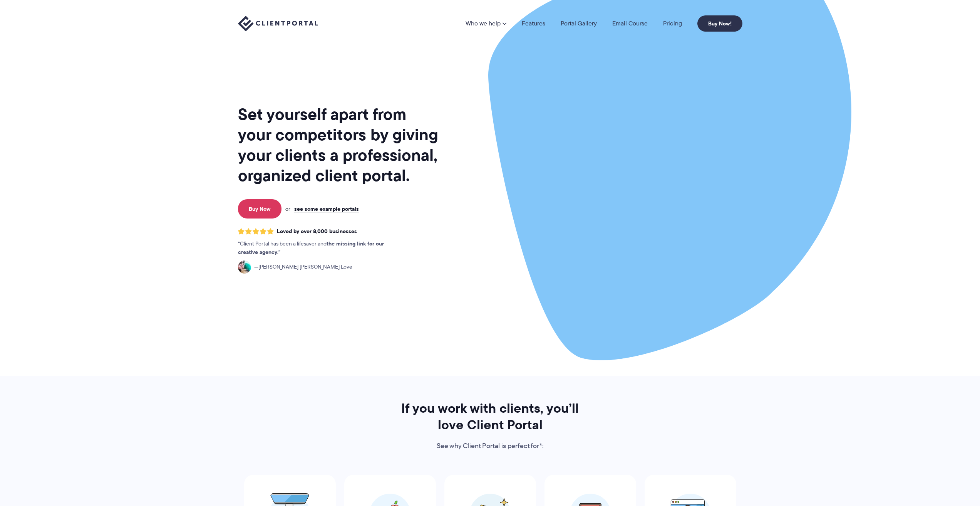 This screenshot has width=980, height=506. What do you see at coordinates (630, 23) in the screenshot?
I see `a: Email Course` at bounding box center [630, 23].